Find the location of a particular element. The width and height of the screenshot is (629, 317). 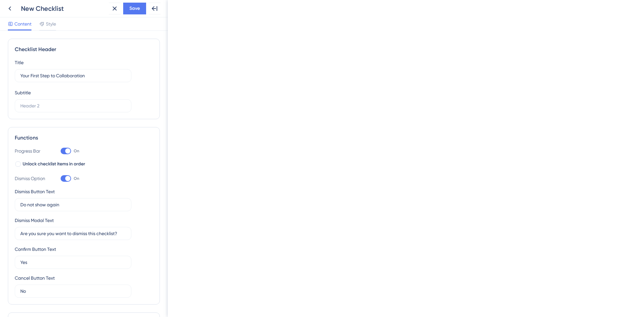

div: Progress Bar is located at coordinates (31, 151).